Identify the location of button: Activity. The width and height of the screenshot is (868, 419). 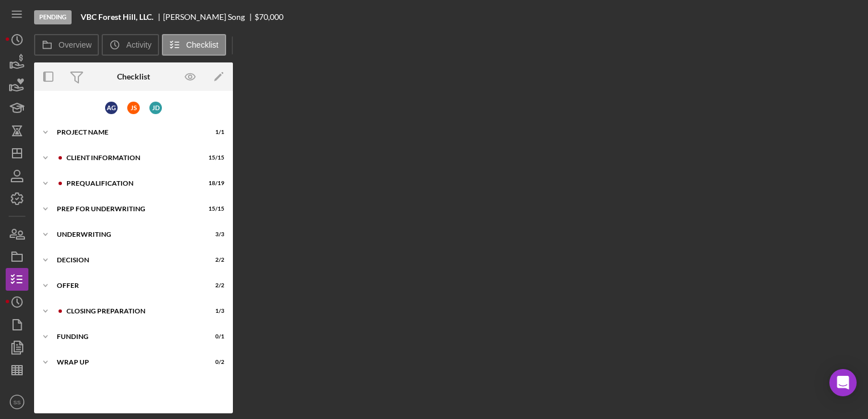
(130, 45).